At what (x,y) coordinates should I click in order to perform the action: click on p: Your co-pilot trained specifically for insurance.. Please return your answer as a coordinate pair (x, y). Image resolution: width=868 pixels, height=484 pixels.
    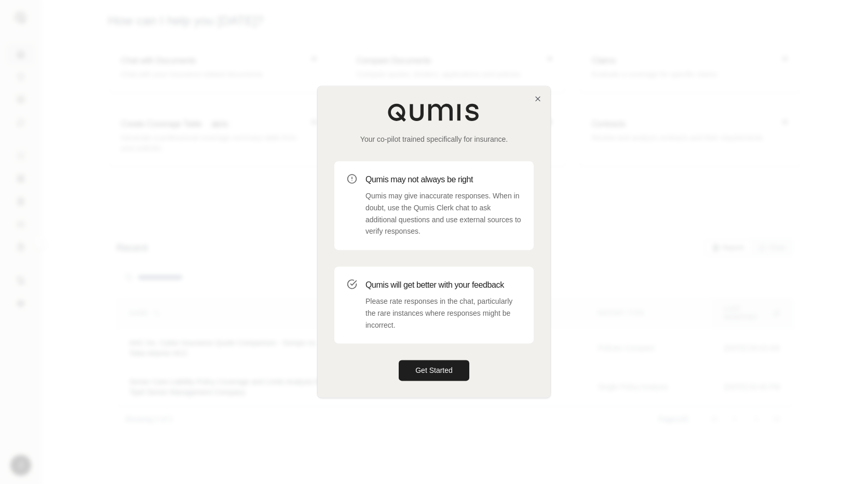
    Looking at the image, I should click on (434, 139).